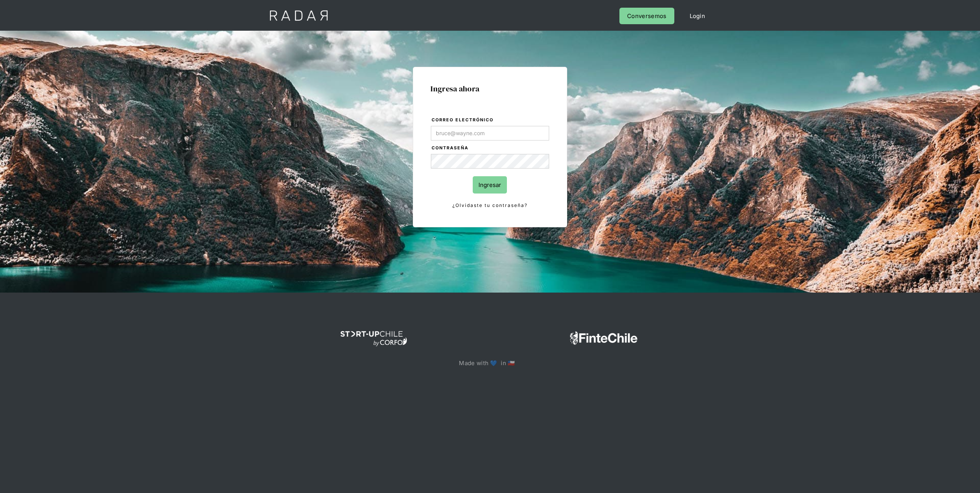  I want to click on label: Correo electrónico, so click(490, 120).